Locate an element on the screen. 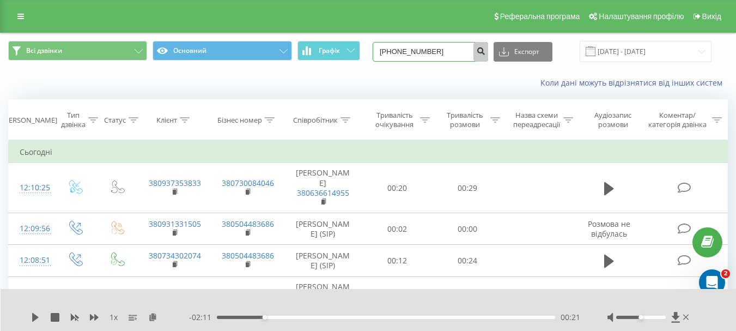 The height and width of the screenshot is (331, 736). div: Тип дзвінка is located at coordinates (73, 120).